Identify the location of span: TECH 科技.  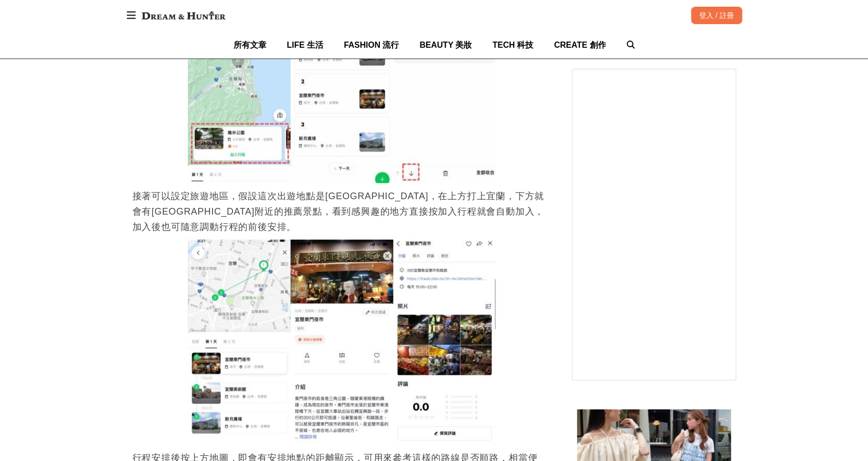
(513, 44).